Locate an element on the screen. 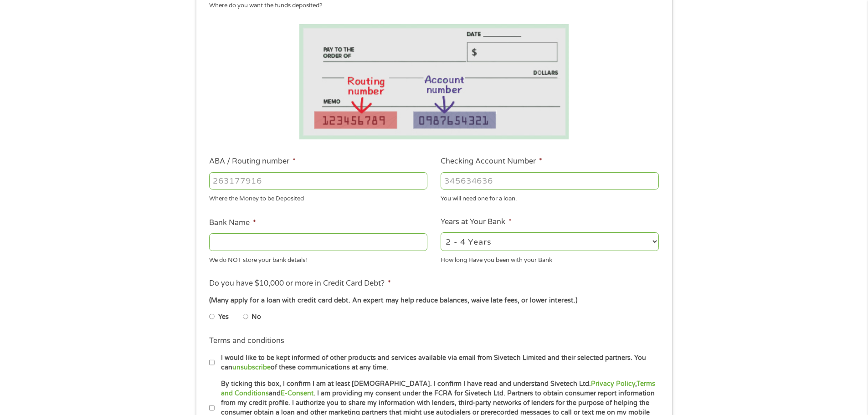  label: Terms and conditions is located at coordinates (247, 341).